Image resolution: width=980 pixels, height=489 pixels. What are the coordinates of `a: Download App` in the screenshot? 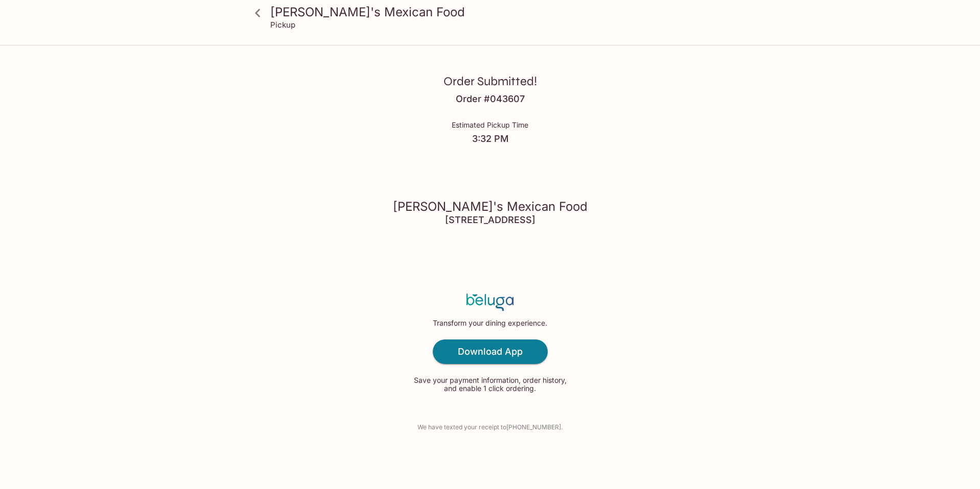 It's located at (490, 352).